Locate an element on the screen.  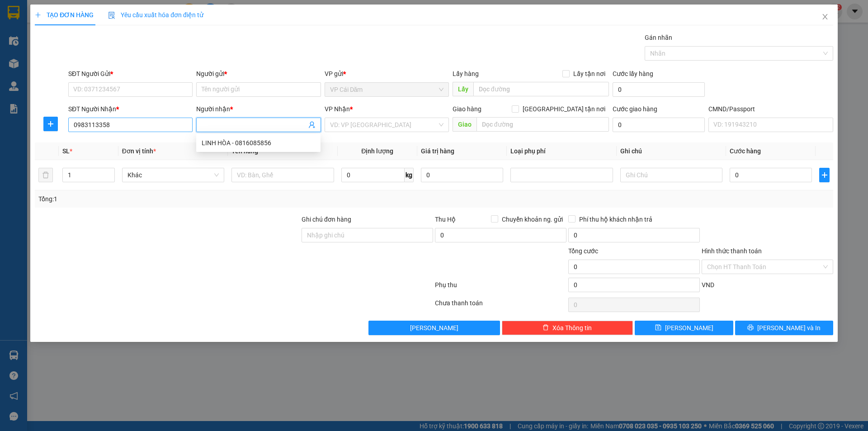
span: printer is located at coordinates (751, 328).